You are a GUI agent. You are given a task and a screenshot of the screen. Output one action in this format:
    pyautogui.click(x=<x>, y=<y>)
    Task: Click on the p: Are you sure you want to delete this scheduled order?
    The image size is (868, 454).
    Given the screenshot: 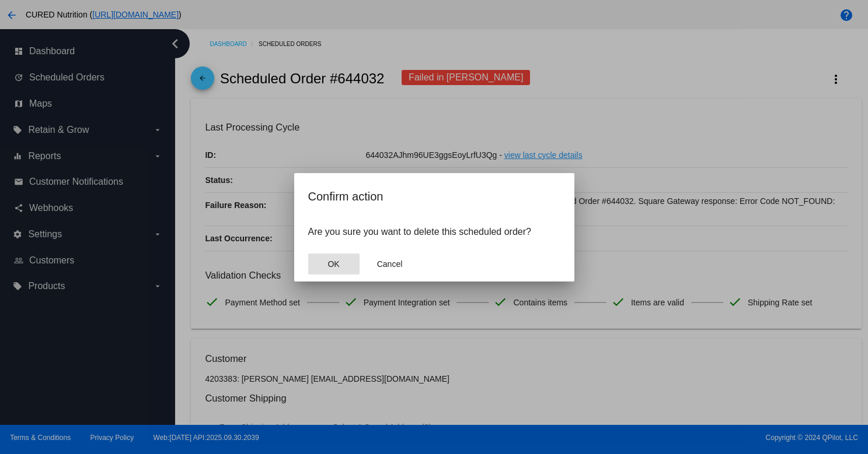 What is the action you would take?
    pyautogui.click(x=434, y=232)
    